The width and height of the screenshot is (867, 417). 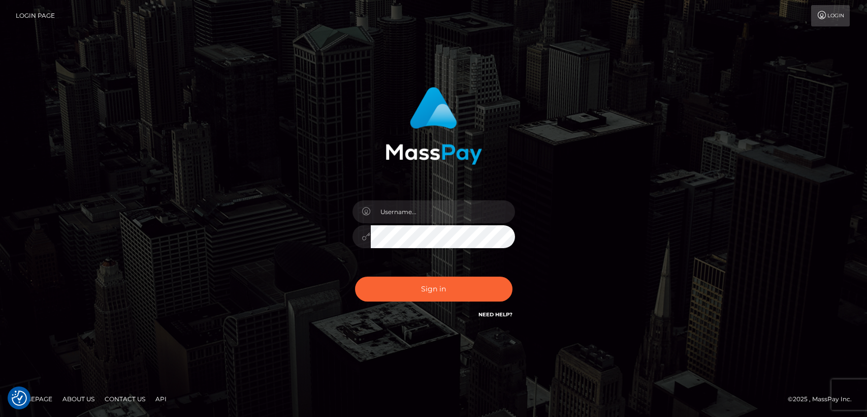 What do you see at coordinates (19, 398) in the screenshot?
I see `img: Revisit consent button` at bounding box center [19, 398].